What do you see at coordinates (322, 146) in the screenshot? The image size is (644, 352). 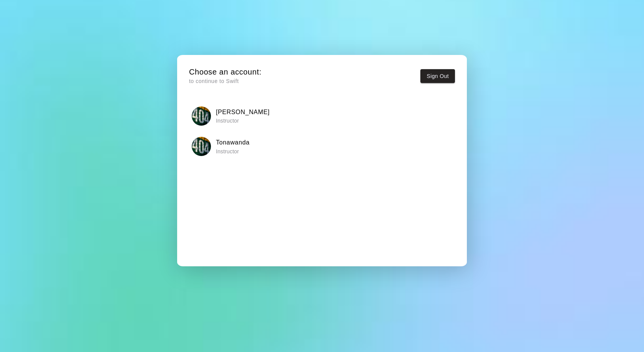 I see `button: TonawandaTonawanda Instructor` at bounding box center [322, 146].